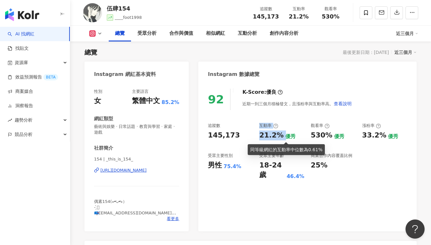 The width and height of the screenshot is (431, 245). I want to click on span: 85.2%, so click(170, 102).